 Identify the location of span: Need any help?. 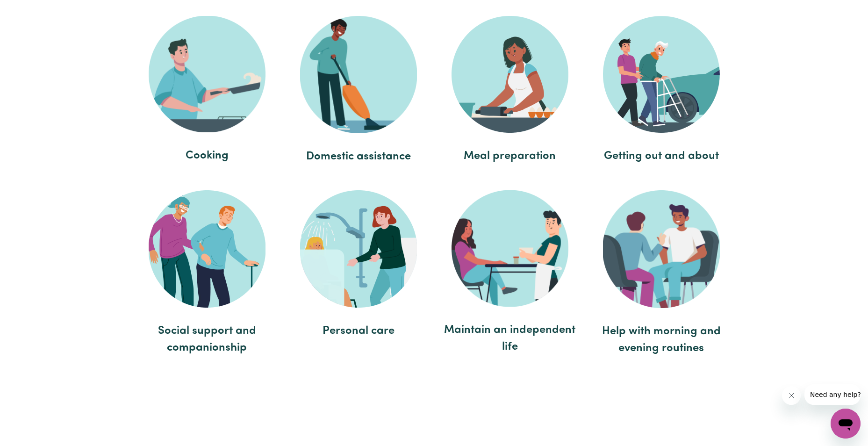
(31, 10).